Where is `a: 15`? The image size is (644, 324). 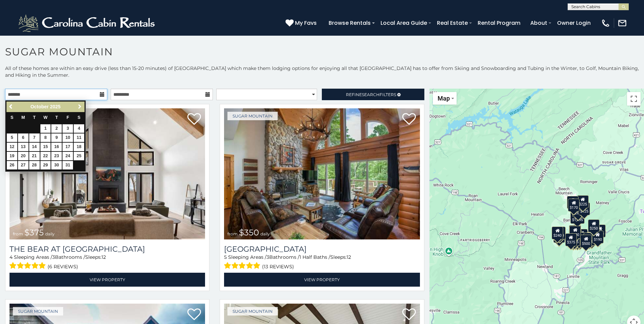 a: 15 is located at coordinates (45, 147).